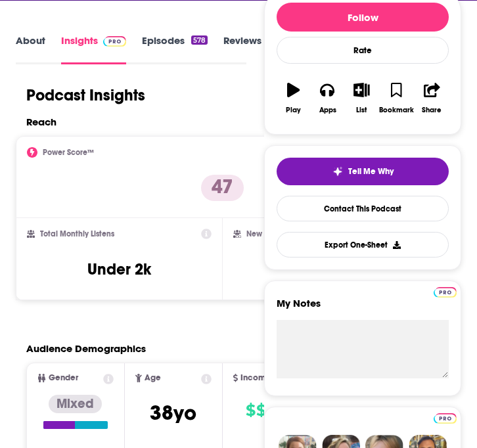 The height and width of the screenshot is (448, 477). Describe the element at coordinates (370, 171) in the screenshot. I see `span: Tell Me Why` at that location.